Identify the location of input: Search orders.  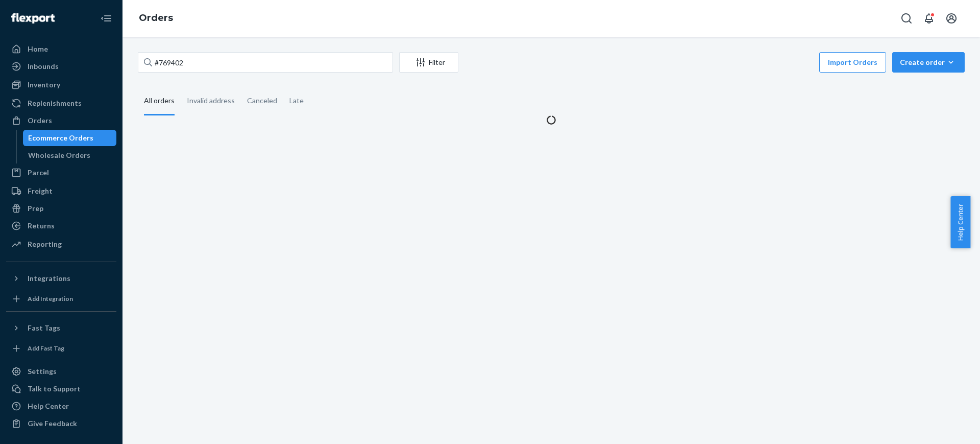
(265, 62).